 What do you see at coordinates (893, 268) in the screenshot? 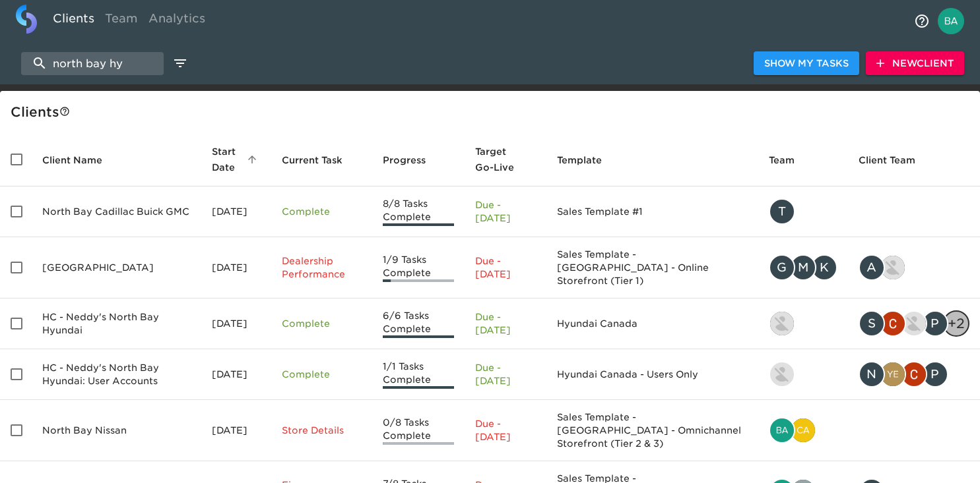
I see `img: ryan.lattimore@roadster.com` at bounding box center [893, 268].